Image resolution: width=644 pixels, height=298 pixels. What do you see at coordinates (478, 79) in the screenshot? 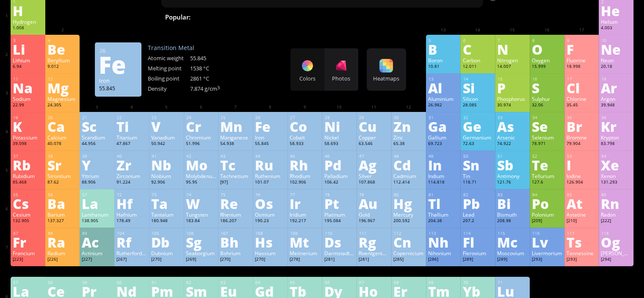
I see `div: 14` at bounding box center [478, 79].